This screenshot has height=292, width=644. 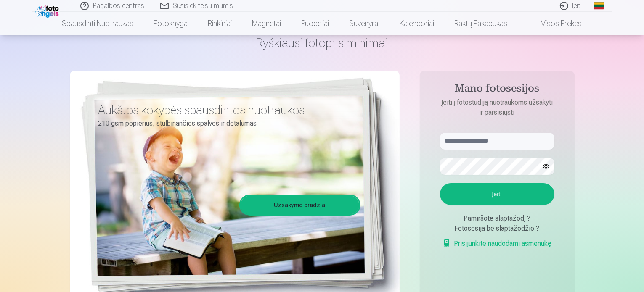 I want to click on p: 210 gsm popierius, stulbinančios spalvos ir detalumas, so click(x=226, y=124).